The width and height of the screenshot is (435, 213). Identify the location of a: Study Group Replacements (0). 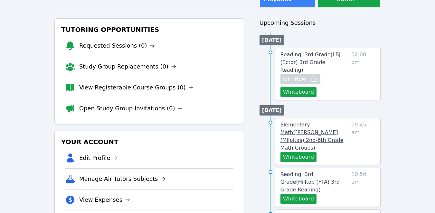
(128, 67).